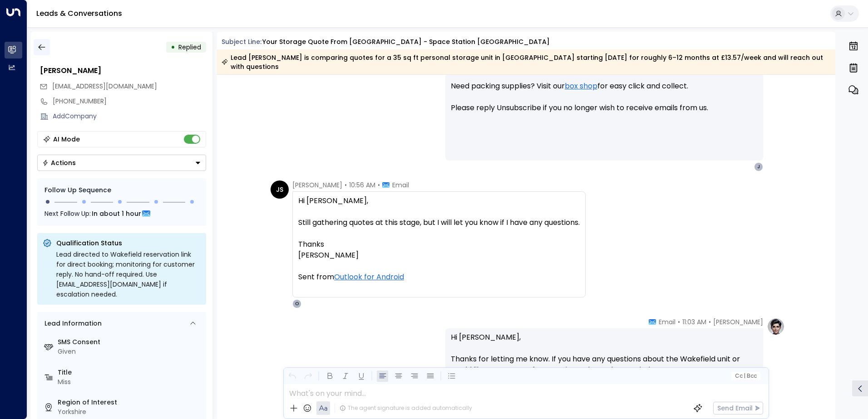 This screenshot has width=868, height=419. What do you see at coordinates (129, 402) in the screenshot?
I see `label: Region of Interest` at bounding box center [129, 402].